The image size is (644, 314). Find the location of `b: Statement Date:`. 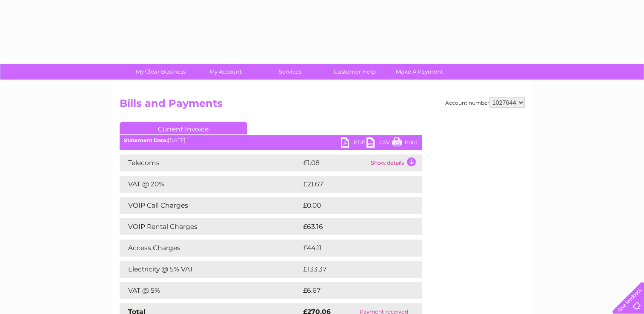

b: Statement Date: is located at coordinates (146, 140).